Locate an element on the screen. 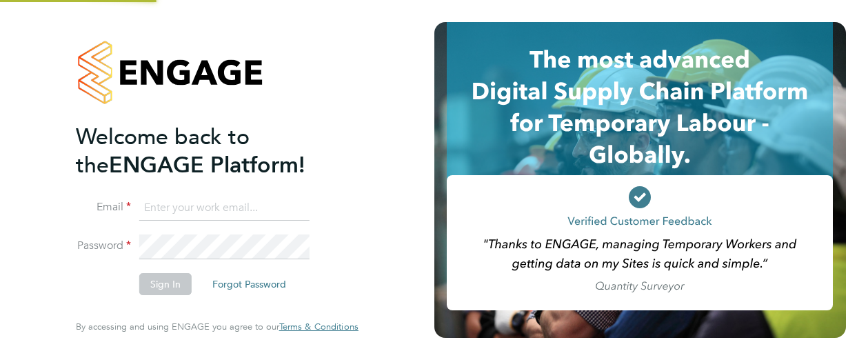 The height and width of the screenshot is (360, 868). a: Terms & Conditions is located at coordinates (318, 326).